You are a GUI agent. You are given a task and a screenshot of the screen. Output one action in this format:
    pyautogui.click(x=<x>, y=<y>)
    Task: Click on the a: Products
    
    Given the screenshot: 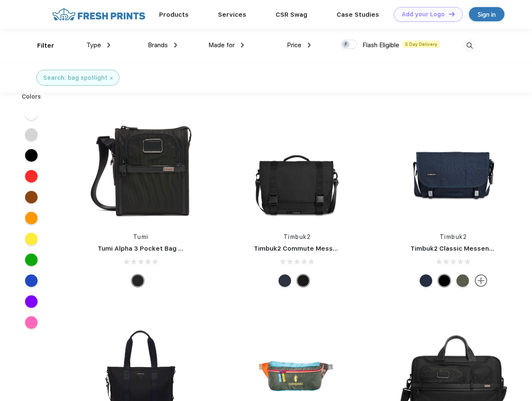 What is the action you would take?
    pyautogui.click(x=174, y=15)
    